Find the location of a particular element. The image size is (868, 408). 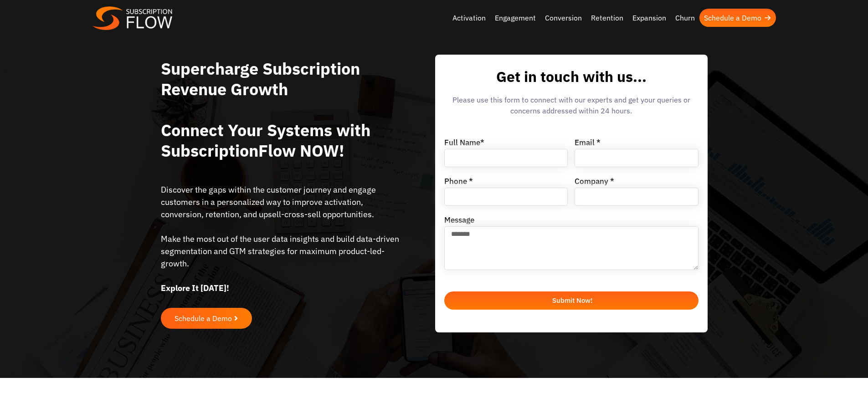

a: Expansion is located at coordinates (649, 17).